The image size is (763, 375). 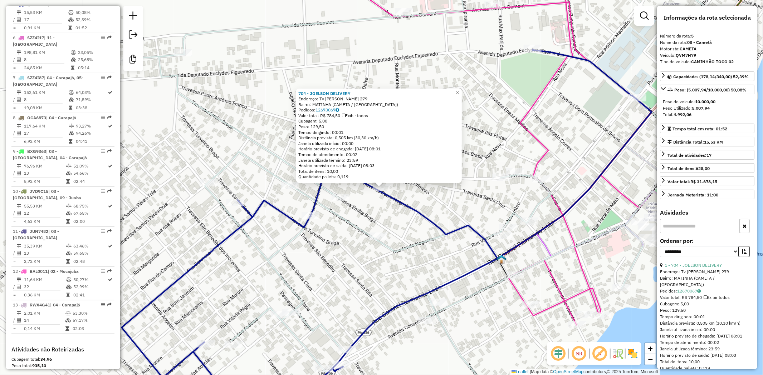 I want to click on span: Peso do veículo:, so click(x=689, y=102).